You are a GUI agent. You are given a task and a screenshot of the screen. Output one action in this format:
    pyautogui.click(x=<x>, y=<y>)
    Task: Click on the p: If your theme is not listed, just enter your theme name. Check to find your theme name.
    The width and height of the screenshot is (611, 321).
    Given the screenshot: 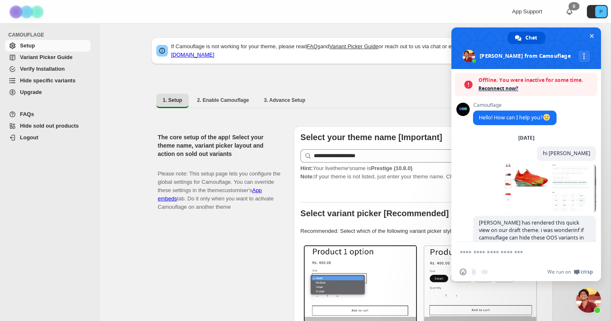 What is the action you would take?
    pyautogui.click(x=423, y=172)
    